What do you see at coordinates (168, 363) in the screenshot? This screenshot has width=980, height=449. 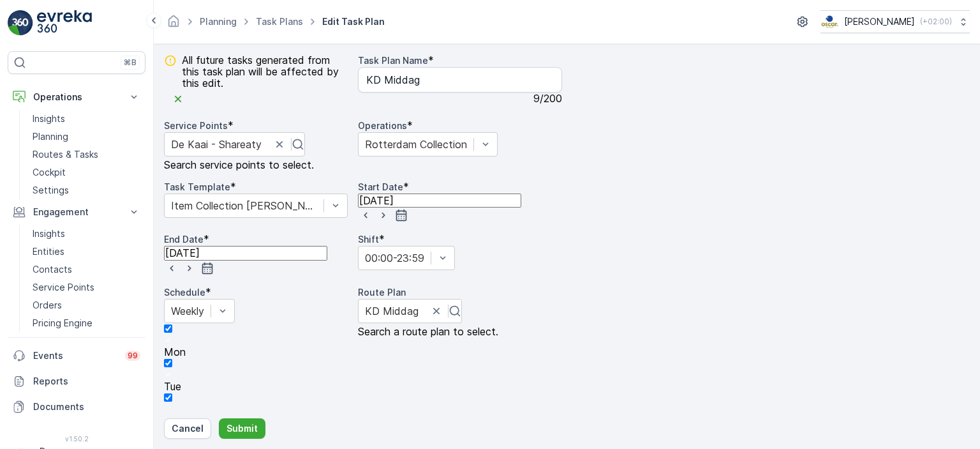 I see `input: Tue` at bounding box center [168, 363].